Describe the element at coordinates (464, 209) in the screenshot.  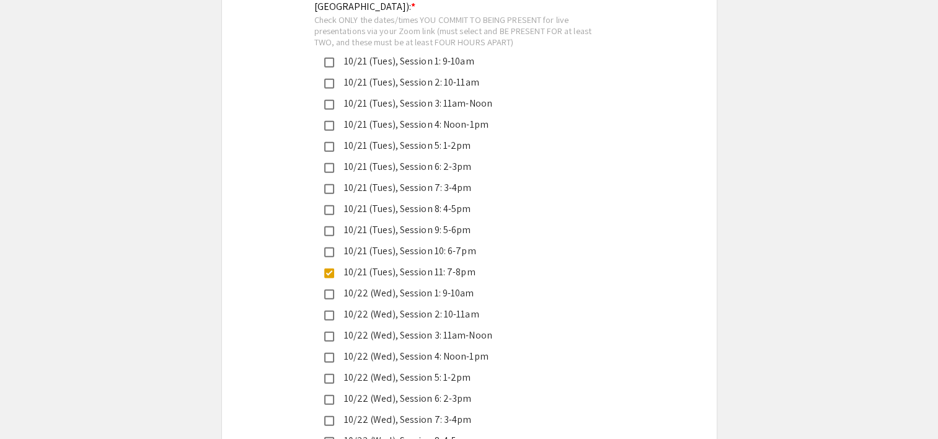
I see `div: 10/21 (Tues), Session 8: 4-5pm` at that location.